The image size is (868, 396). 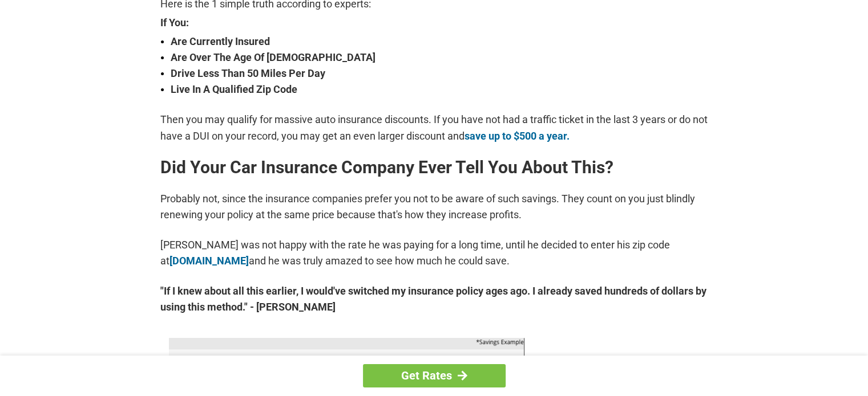 I want to click on strong: "If I knew about all this earlier, I would've switched my insurance policy ages ago. I already sa..., so click(x=434, y=299).